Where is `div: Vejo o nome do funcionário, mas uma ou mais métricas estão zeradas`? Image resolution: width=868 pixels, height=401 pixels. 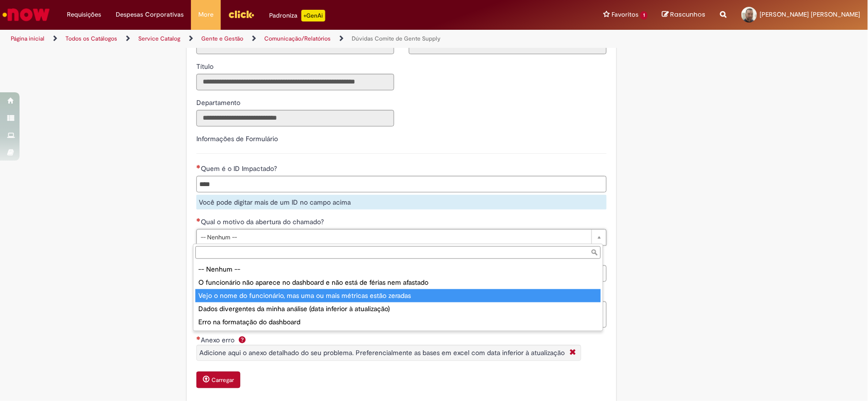 div: Vejo o nome do funcionário, mas uma ou mais métricas estão zeradas is located at coordinates (398, 296).